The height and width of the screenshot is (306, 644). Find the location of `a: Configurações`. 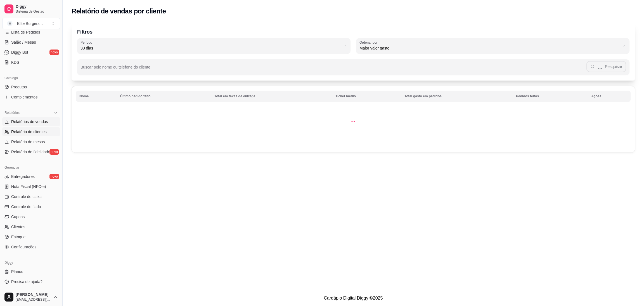

a: Configurações is located at coordinates (31, 247).